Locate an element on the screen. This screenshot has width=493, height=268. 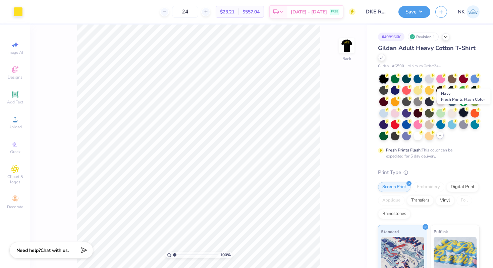
span: Clipart & logos is located at coordinates (15, 179).